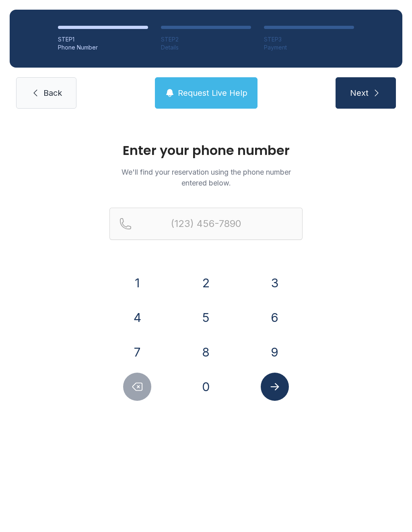 The height and width of the screenshot is (532, 412). I want to click on div: Phone Number, so click(103, 47).